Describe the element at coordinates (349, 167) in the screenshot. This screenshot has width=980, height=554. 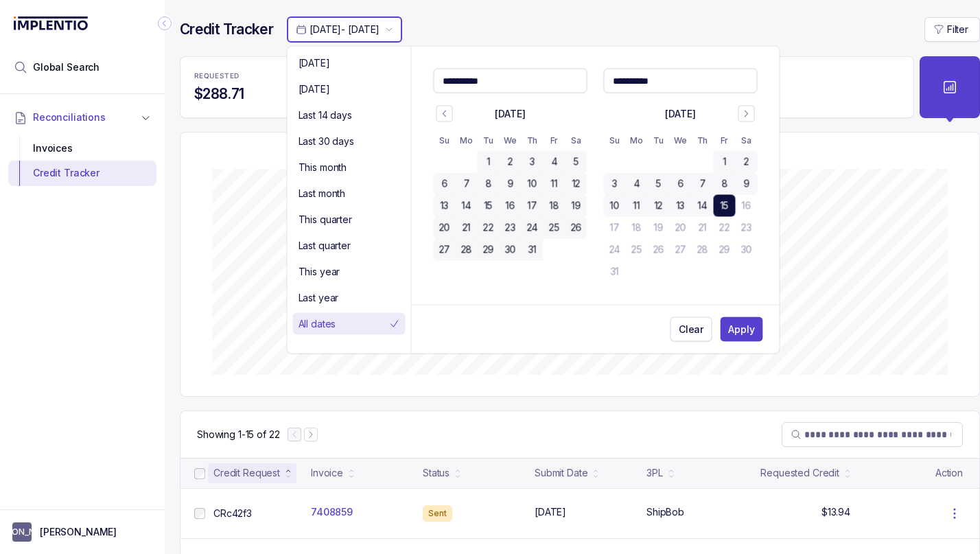
I see `li: Menu Item Selection This month` at that location.